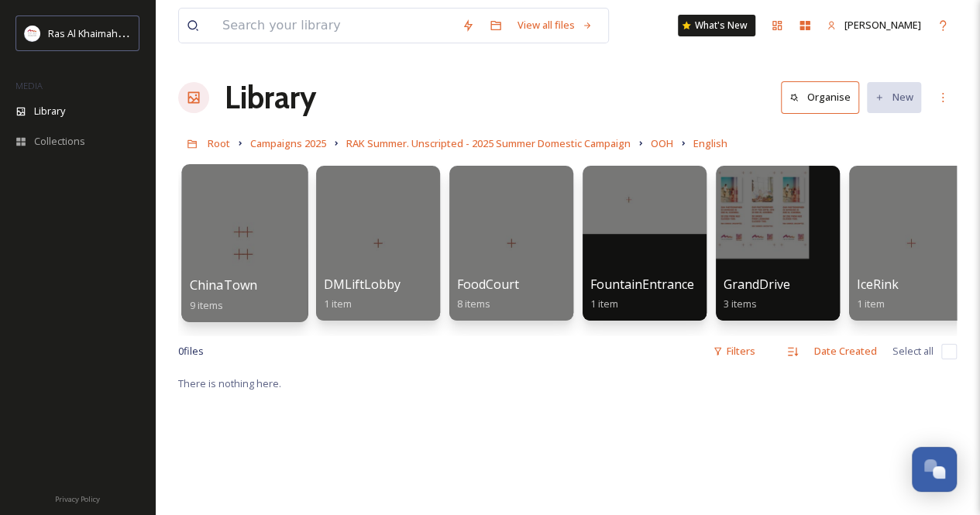 The width and height of the screenshot is (980, 515). Describe the element at coordinates (78, 499) in the screenshot. I see `span: Privacy Policy` at that location.